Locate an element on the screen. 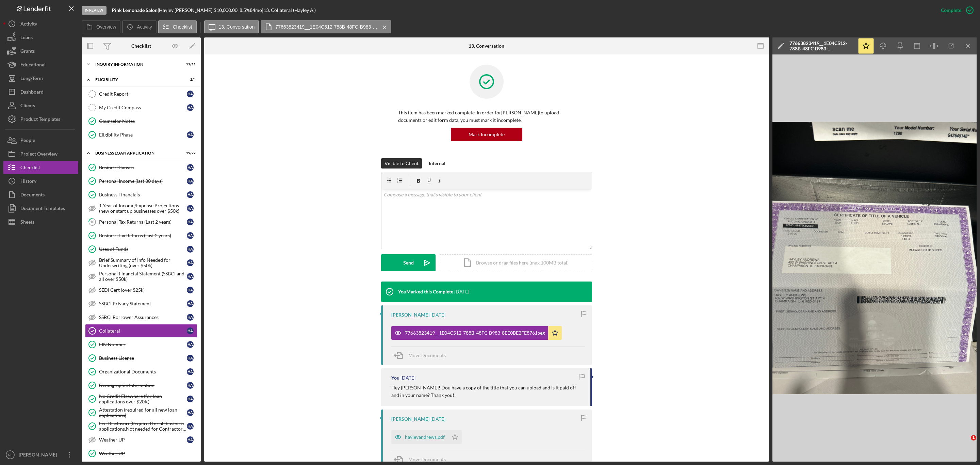  div: SEDI Cert (over $25k) is located at coordinates (143, 290).